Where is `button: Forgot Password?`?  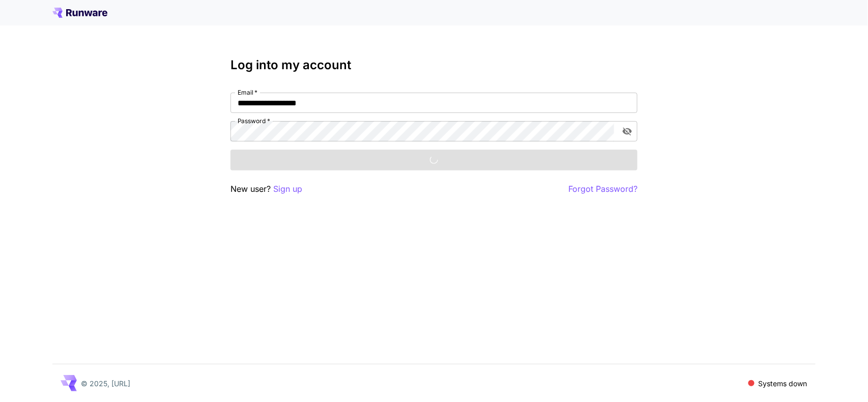 button: Forgot Password? is located at coordinates (603, 189).